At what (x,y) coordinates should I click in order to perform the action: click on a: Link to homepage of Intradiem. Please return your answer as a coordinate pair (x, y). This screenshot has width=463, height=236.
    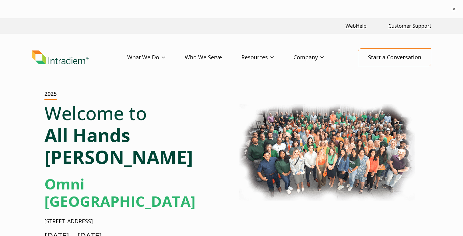
    Looking at the image, I should click on (79, 58).